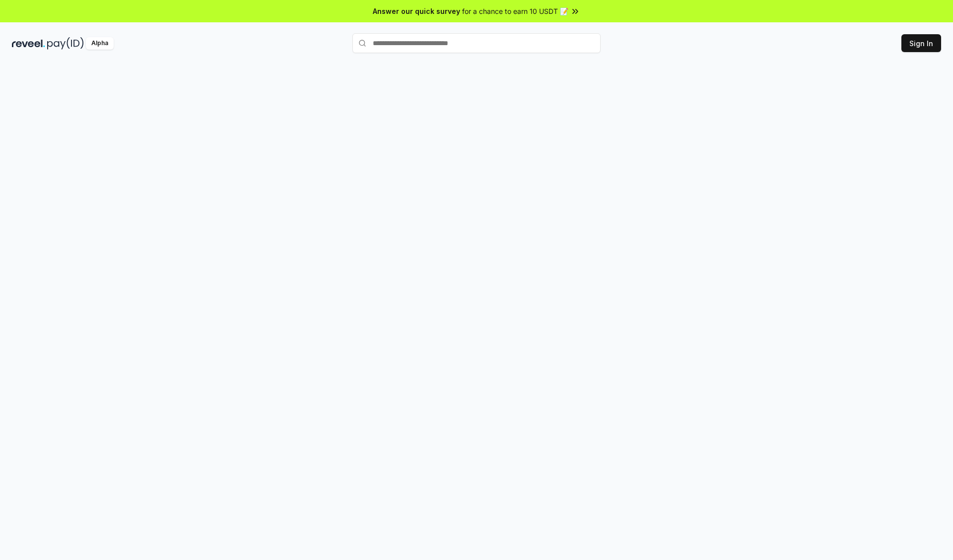 The image size is (953, 560). Describe the element at coordinates (515, 11) in the screenshot. I see `span: for a chance to earn 10 USDT 📝` at that location.